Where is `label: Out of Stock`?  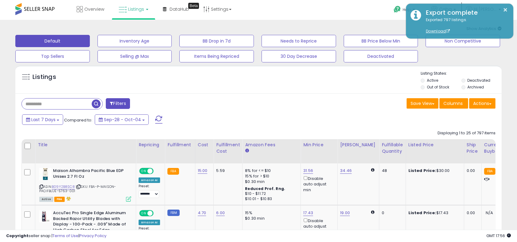 label: Out of Stock is located at coordinates (438, 87).